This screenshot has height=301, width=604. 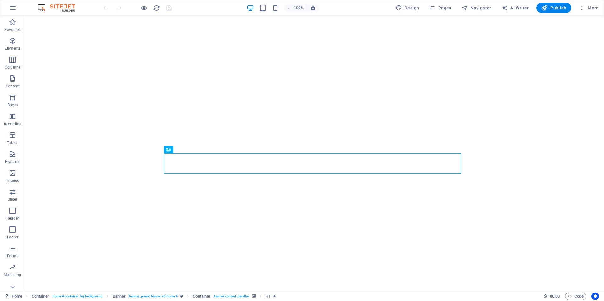 I want to click on nav: breadcrumb, so click(x=154, y=297).